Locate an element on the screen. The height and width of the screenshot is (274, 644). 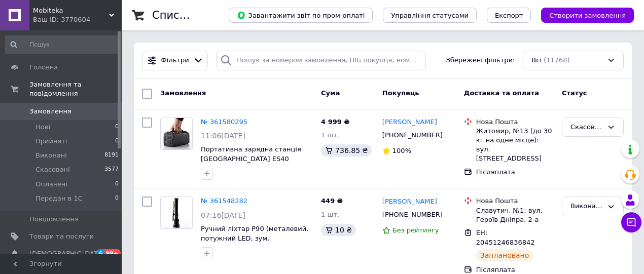
button: Управління статусами is located at coordinates (429, 15).